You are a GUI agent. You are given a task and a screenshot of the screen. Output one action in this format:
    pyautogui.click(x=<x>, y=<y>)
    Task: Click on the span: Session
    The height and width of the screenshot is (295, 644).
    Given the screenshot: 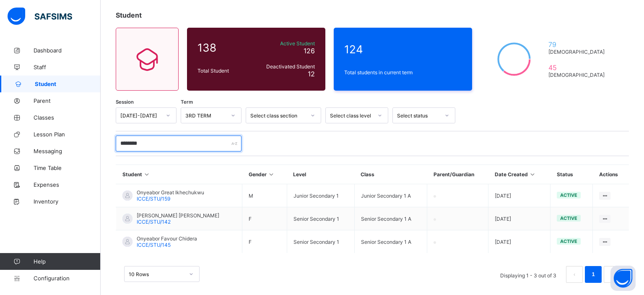 What is the action you would take?
    pyautogui.click(x=125, y=102)
    